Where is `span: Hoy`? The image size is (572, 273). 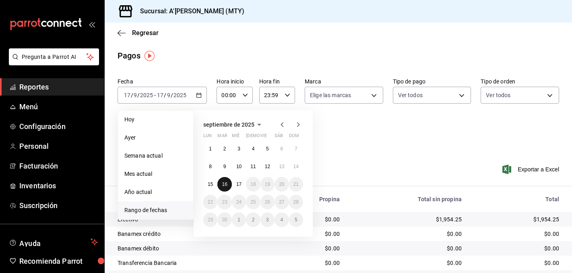 span: Hoy is located at coordinates (155, 119).